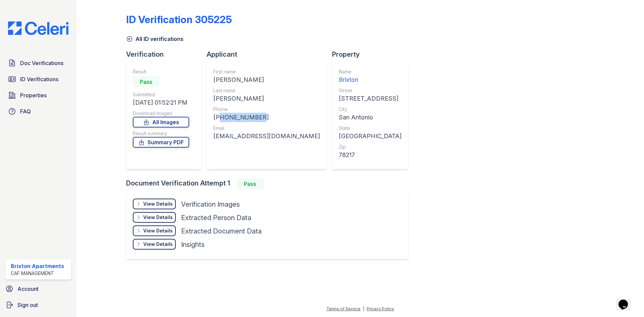  Describe the element at coordinates (39, 79) in the screenshot. I see `span: ID Verifications` at that location.